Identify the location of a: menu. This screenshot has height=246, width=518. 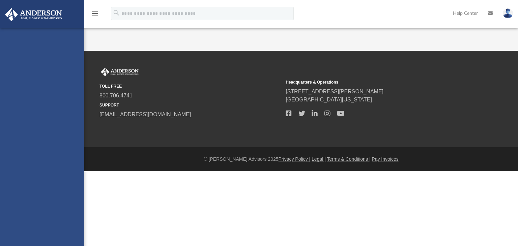
(95, 15).